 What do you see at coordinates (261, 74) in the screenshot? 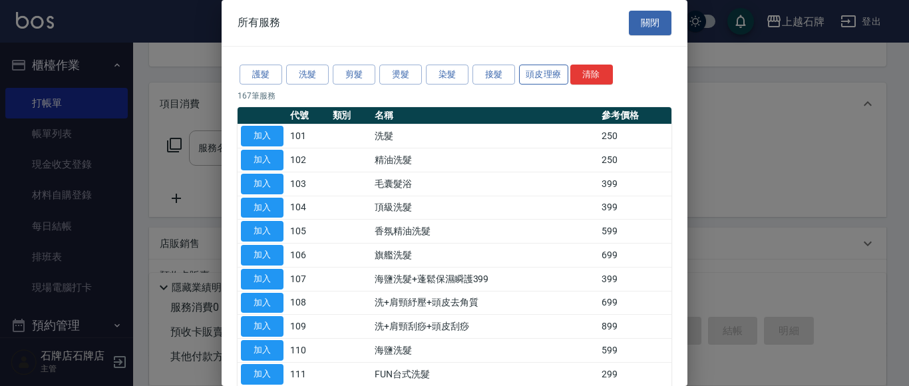
I see `button: 護髮` at bounding box center [261, 74].